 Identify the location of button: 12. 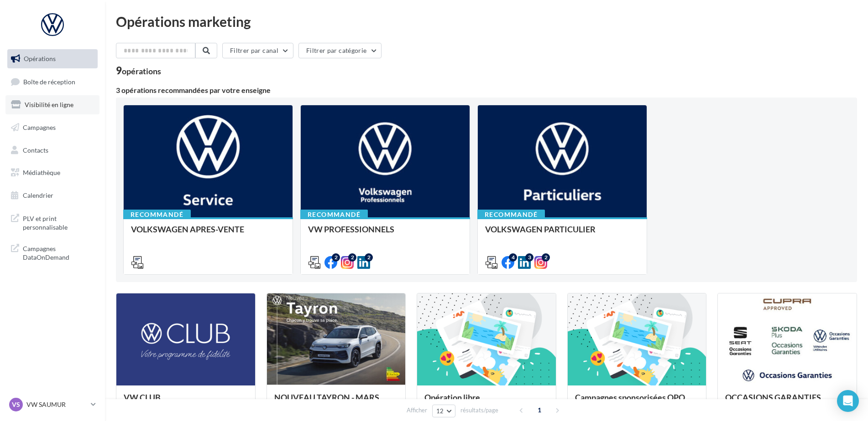
(444, 411).